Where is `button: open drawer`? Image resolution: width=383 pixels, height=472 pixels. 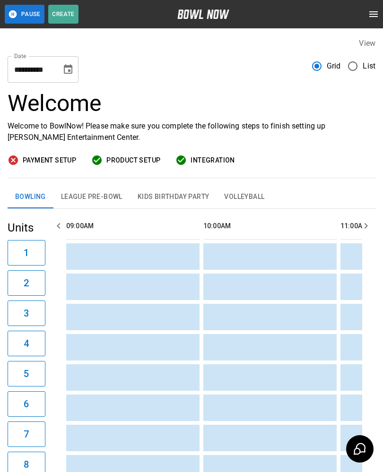
button: open drawer is located at coordinates (373, 14).